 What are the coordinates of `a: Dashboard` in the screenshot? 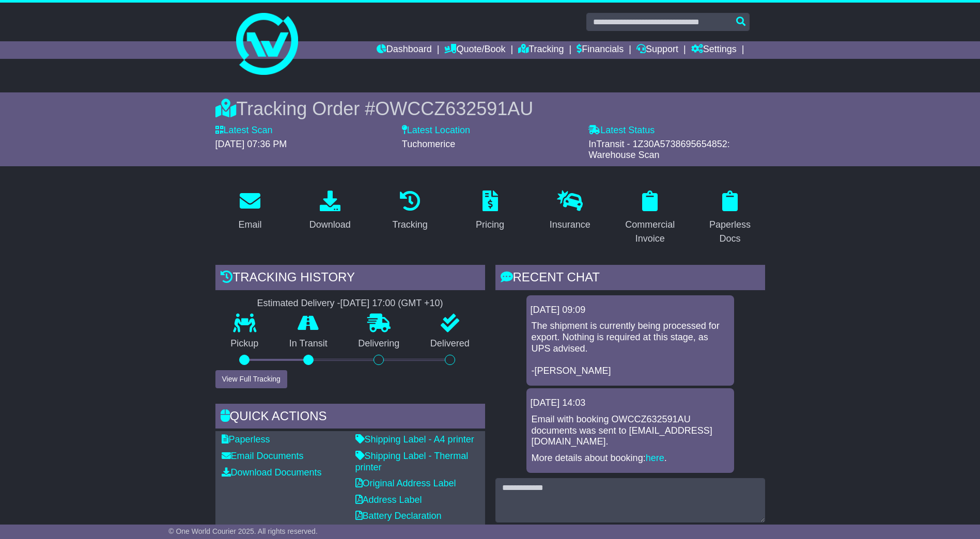 It's located at (404, 50).